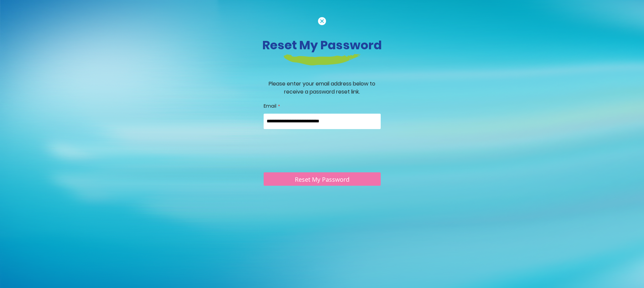  Describe the element at coordinates (322, 21) in the screenshot. I see `img: cancel` at that location.